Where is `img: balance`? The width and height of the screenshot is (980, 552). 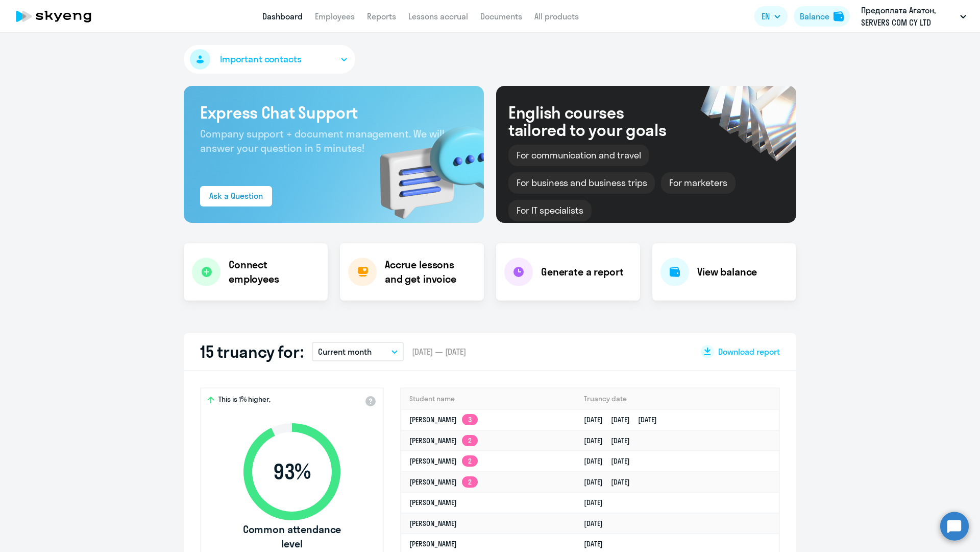 img: balance is located at coordinates (839, 16).